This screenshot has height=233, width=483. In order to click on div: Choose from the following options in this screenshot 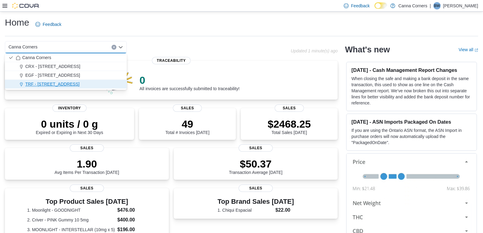, I will do `click(66, 71)`.